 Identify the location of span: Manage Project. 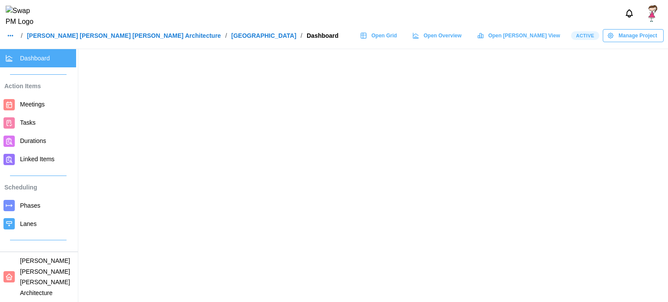
(638, 36).